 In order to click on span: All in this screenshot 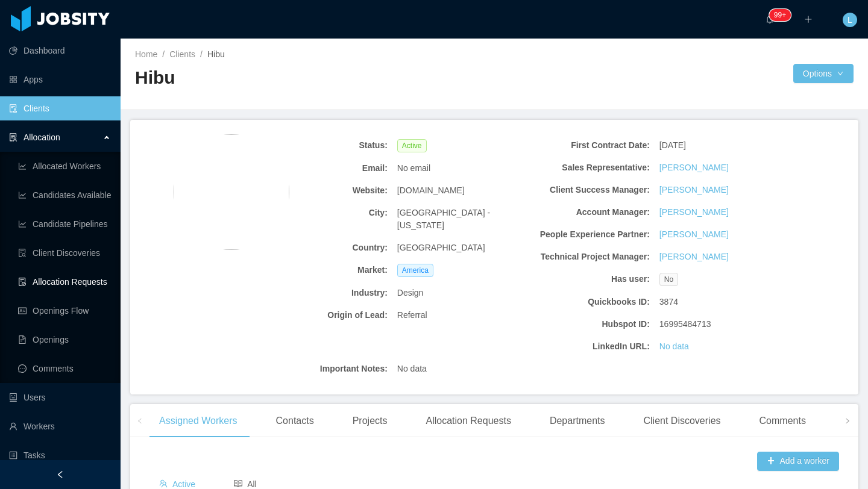, I will do `click(245, 484)`.